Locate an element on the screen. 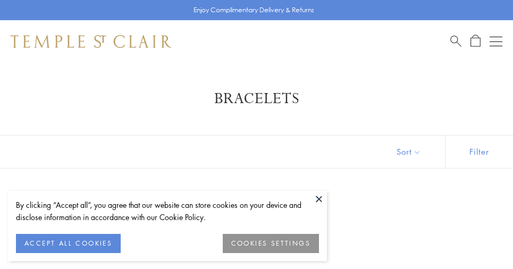 The image size is (513, 269). h1: Bracelets is located at coordinates (256, 99).